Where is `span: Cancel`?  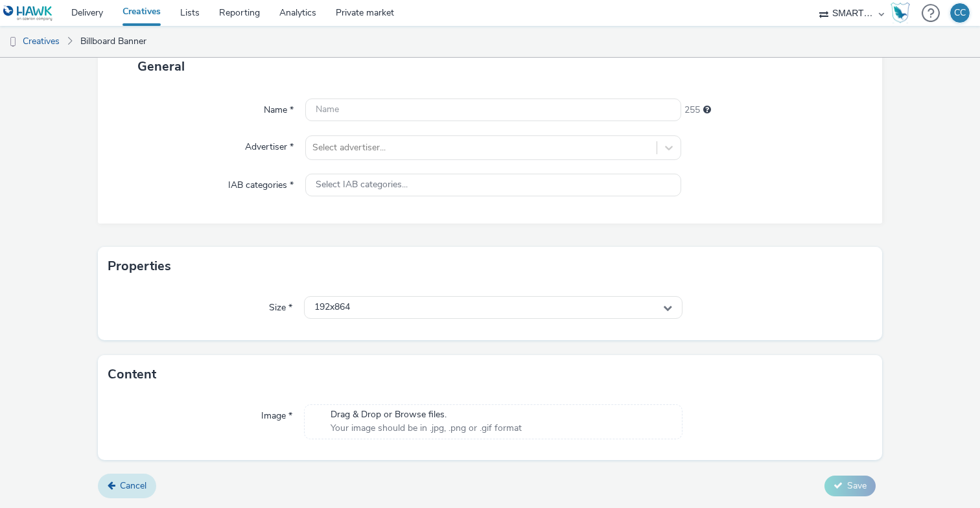
span: Cancel is located at coordinates (133, 485).